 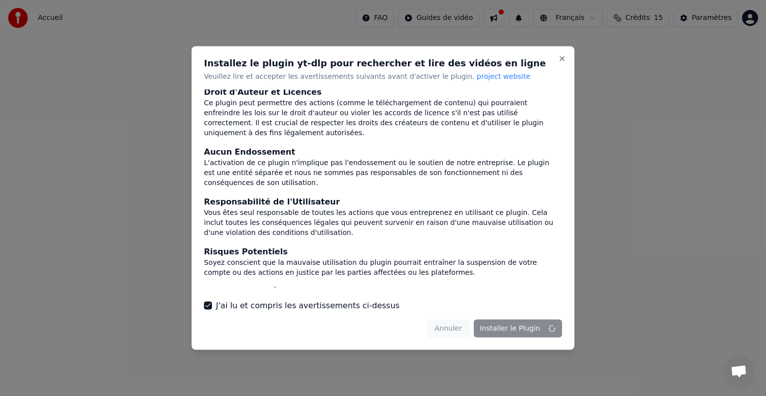 What do you see at coordinates (383, 251) in the screenshot?
I see `div: Risques Potentiels` at bounding box center [383, 251].